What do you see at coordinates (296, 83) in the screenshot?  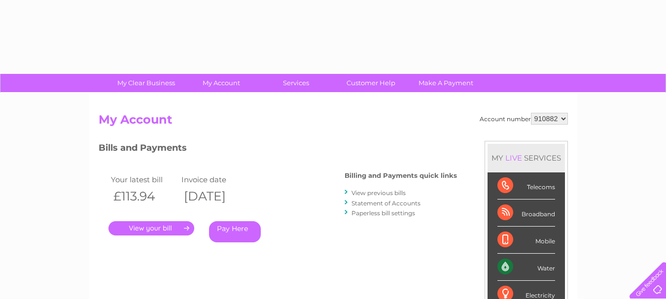 I see `a: Services` at bounding box center [296, 83].